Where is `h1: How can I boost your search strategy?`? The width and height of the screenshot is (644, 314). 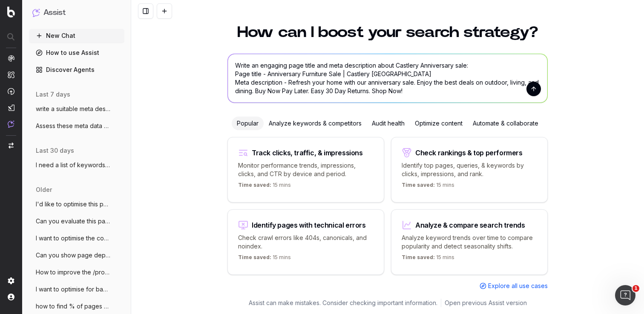
h1: How can I boost your search strategy? is located at coordinates (388, 32).